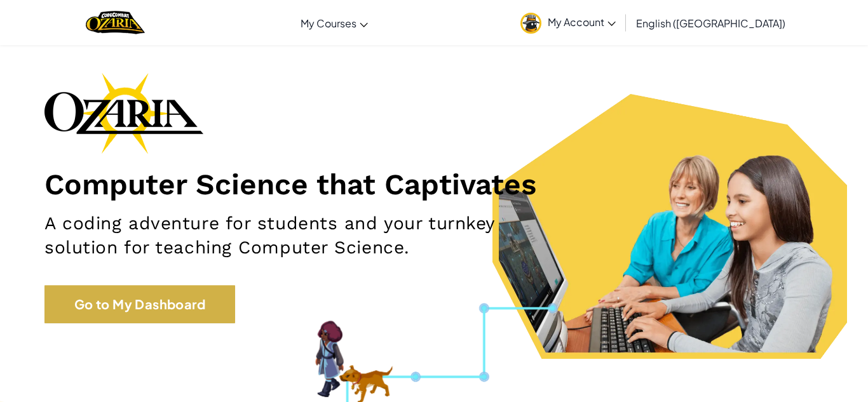  What do you see at coordinates (582, 22) in the screenshot?
I see `span: My Account` at bounding box center [582, 22].